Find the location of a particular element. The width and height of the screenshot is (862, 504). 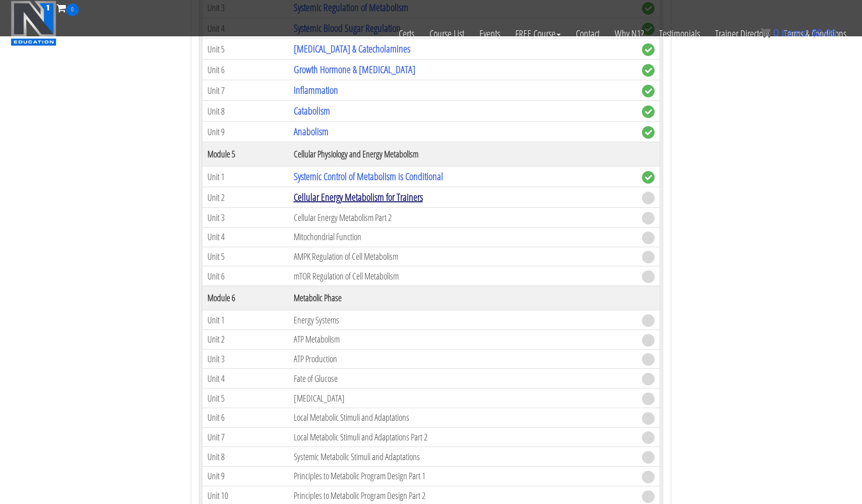

th: Cellular Physiology and Energy Metabolism is located at coordinates (464, 155).